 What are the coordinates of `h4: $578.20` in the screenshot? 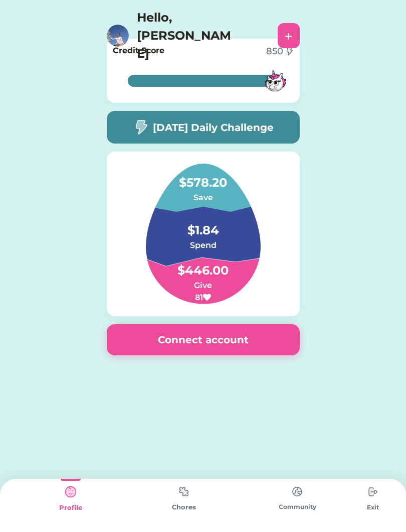 It's located at (203, 177).